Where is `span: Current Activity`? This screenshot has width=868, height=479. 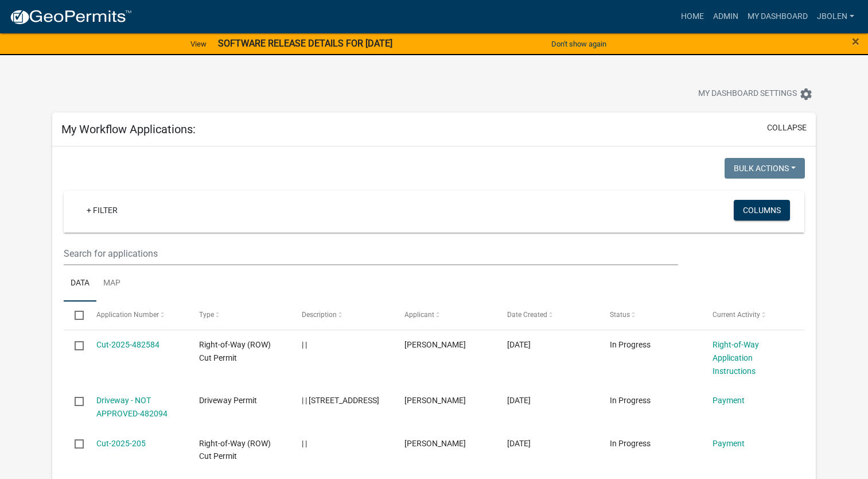
span: Current Activity is located at coordinates (736, 314).